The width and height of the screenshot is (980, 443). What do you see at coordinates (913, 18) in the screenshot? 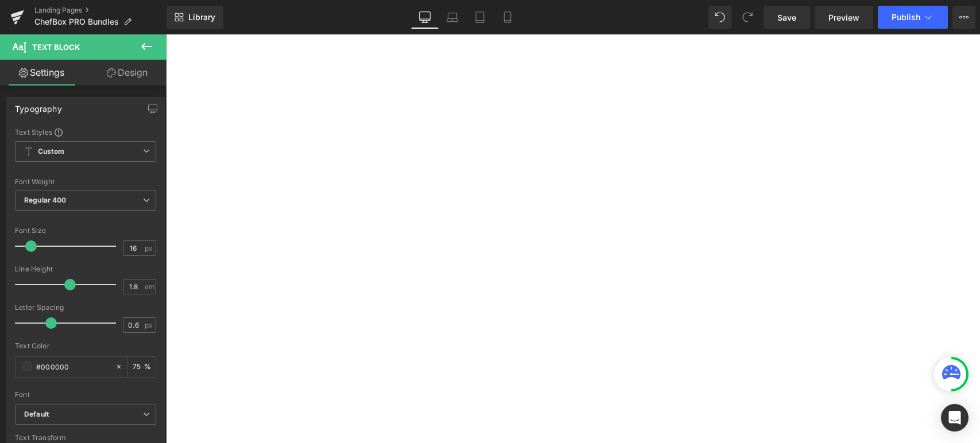
I see `button: Publish` at bounding box center [913, 18].